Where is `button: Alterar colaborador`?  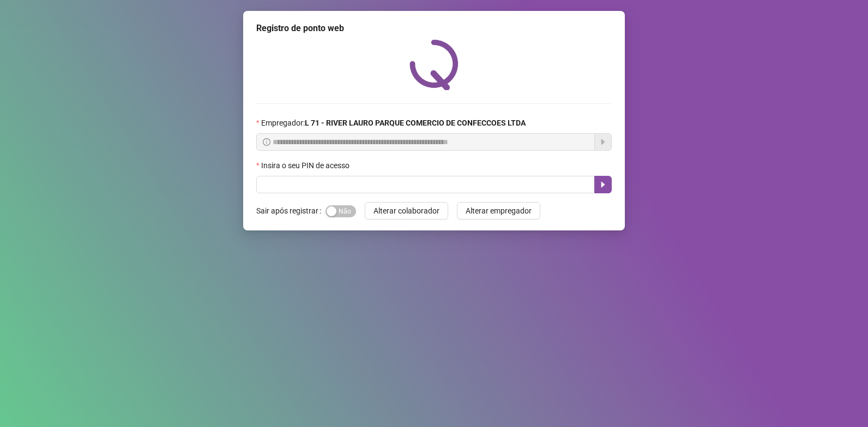
button: Alterar colaborador is located at coordinates (406, 210).